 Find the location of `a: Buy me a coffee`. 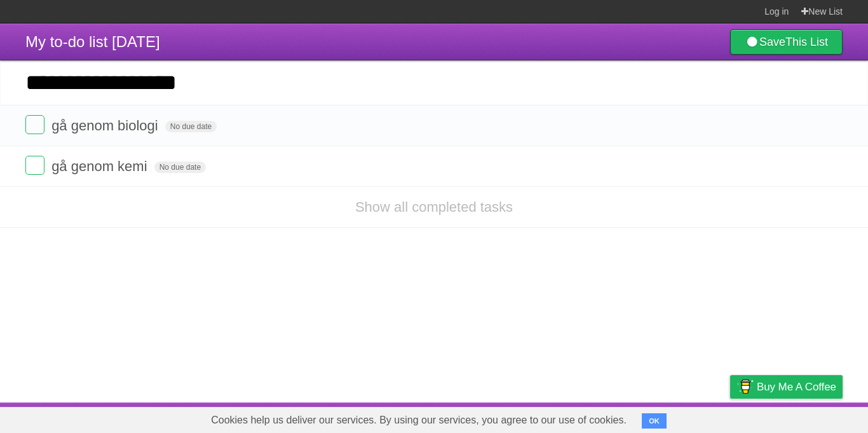

a: Buy me a coffee is located at coordinates (786, 386).